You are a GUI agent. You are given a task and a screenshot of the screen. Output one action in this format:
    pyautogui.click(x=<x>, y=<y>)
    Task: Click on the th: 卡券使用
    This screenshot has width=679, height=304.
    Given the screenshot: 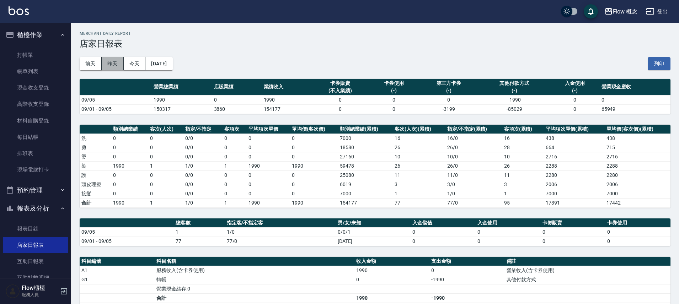 What is the action you would take?
    pyautogui.click(x=638, y=223)
    